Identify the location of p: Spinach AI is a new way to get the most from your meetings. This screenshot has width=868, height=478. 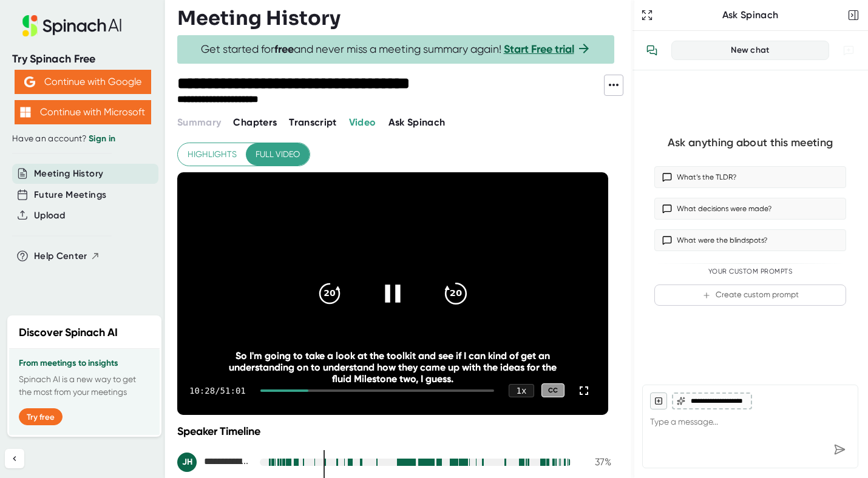
(84, 386).